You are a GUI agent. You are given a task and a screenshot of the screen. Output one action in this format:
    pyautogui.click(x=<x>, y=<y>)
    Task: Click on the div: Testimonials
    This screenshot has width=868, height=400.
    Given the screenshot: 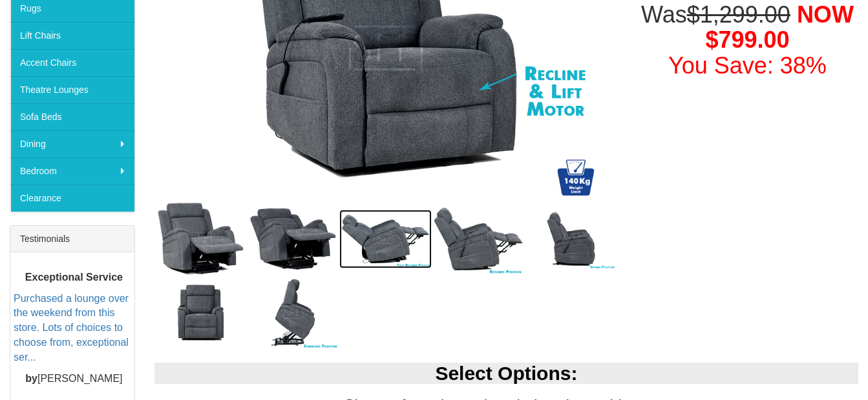 What is the action you would take?
    pyautogui.click(x=72, y=239)
    